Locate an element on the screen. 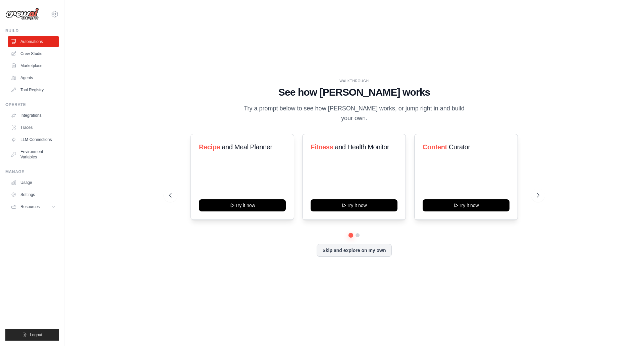 This screenshot has height=346, width=644. span: Content is located at coordinates (434, 147).